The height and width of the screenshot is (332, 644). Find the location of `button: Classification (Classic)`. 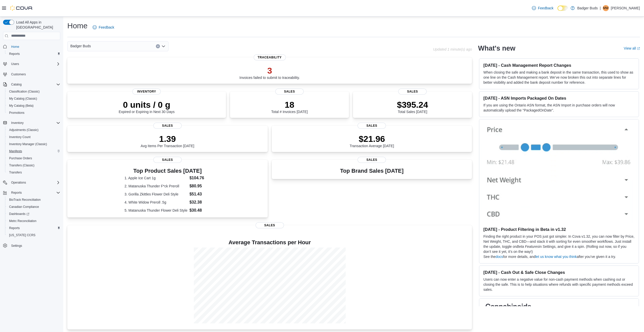

button: Classification (Classic) is located at coordinates (33, 92).